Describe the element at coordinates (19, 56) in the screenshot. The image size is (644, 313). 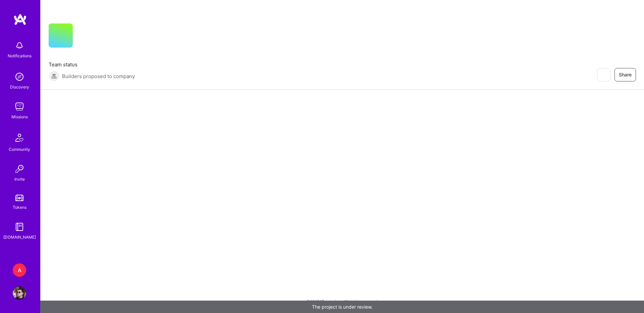
I see `div: Notifications` at that location.